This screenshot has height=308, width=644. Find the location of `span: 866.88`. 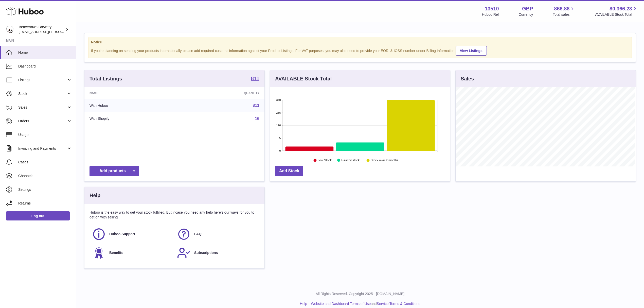

span: 866.88 is located at coordinates (562, 9).